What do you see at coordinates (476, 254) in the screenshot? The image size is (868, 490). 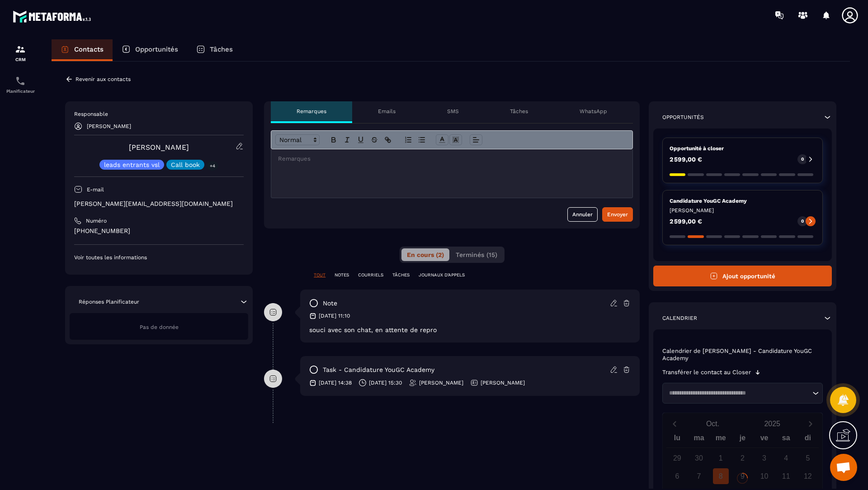 I see `span: Terminés (15)` at bounding box center [476, 254].